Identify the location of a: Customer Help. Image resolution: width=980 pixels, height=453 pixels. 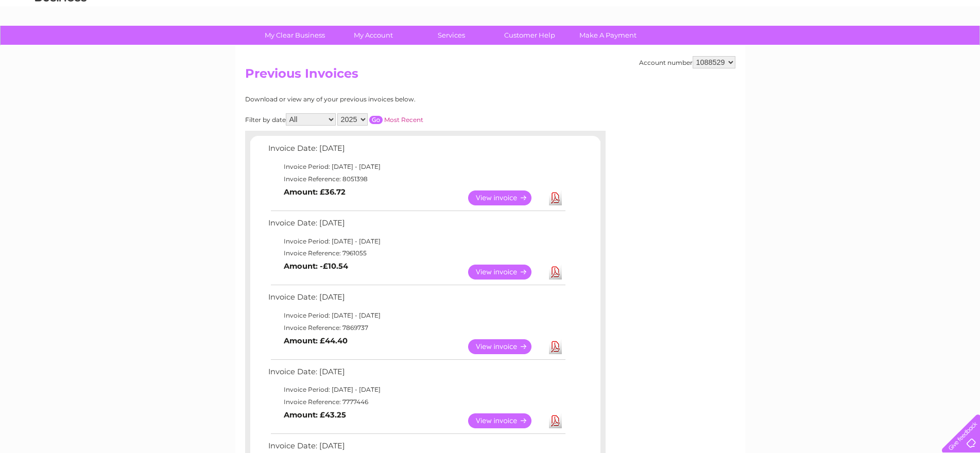
(530, 35).